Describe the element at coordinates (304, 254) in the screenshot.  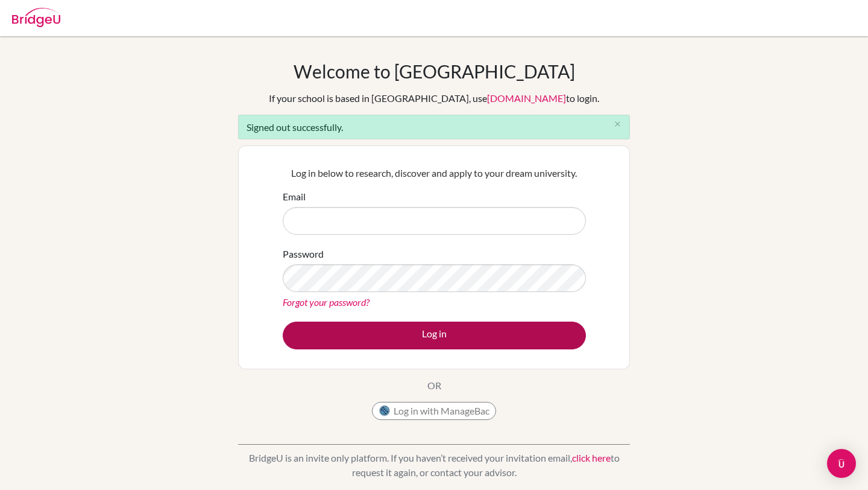
I see `label: Password` at that location.